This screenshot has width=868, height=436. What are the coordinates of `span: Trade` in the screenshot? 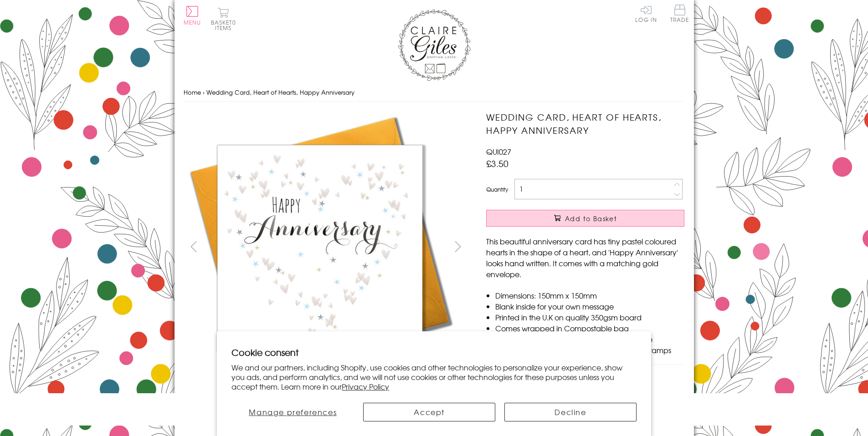 It's located at (680, 14).